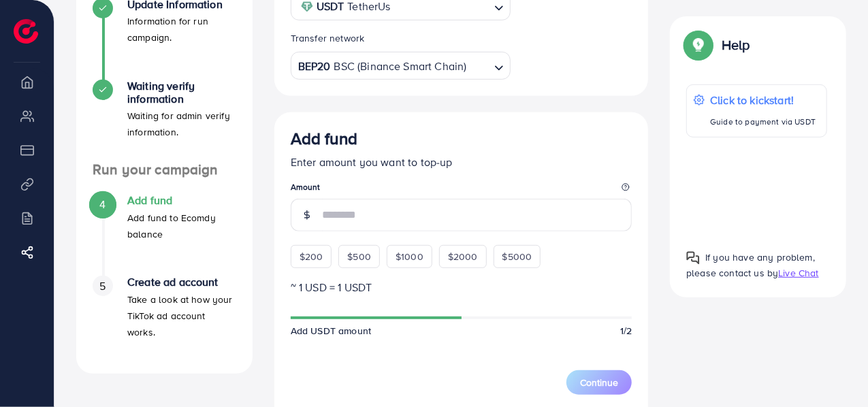 This screenshot has width=868, height=407. What do you see at coordinates (164, 120) in the screenshot?
I see `li: Waiting verify information` at bounding box center [164, 120].